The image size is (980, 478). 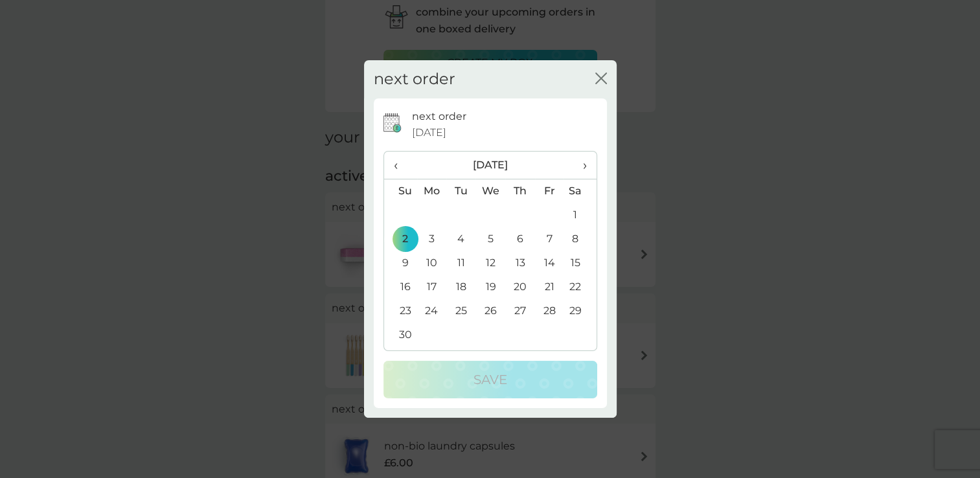 I want to click on p: next order, so click(x=439, y=117).